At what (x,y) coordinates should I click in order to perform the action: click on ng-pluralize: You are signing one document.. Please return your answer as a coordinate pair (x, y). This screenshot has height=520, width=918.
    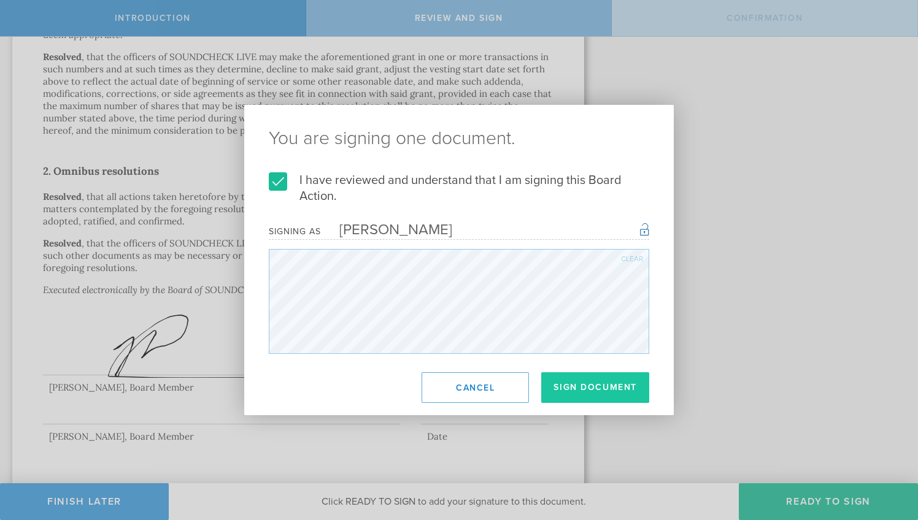
    Looking at the image, I should click on (459, 139).